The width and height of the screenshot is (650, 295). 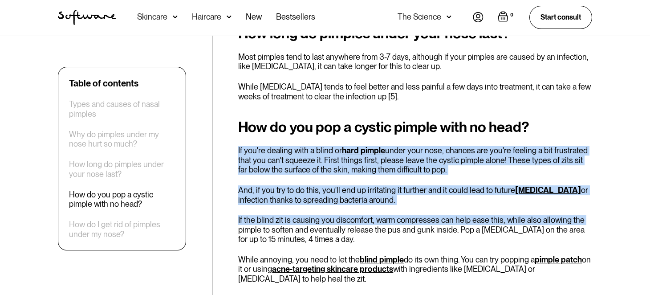 I want to click on div: 0, so click(x=511, y=15).